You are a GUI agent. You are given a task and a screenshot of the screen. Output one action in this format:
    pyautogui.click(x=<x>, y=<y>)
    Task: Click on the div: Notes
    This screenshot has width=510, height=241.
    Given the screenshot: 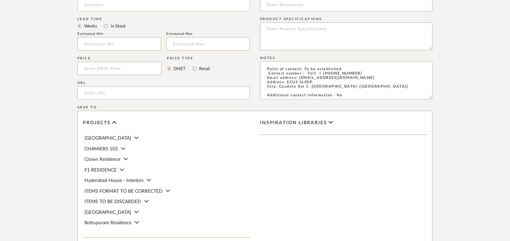 What is the action you would take?
    pyautogui.click(x=346, y=58)
    